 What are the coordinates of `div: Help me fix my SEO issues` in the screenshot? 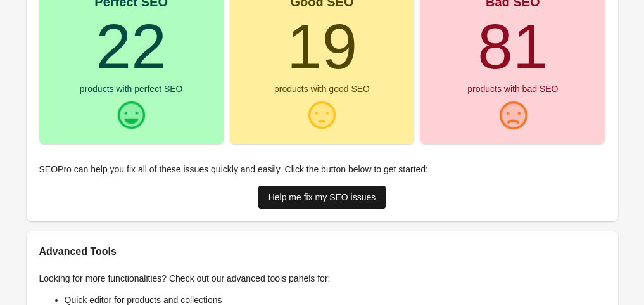 It's located at (323, 197).